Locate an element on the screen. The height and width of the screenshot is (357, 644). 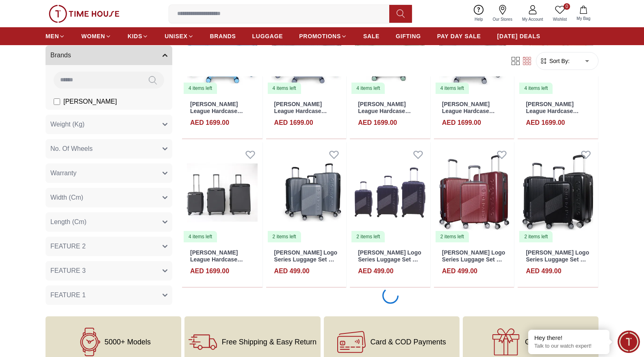
span: Length (Cm) is located at coordinates (68, 222).